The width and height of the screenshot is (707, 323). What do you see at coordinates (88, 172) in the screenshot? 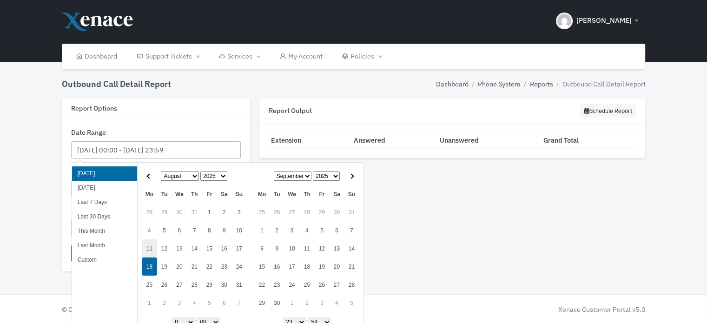
I see `label: Extensions` at bounding box center [88, 172].